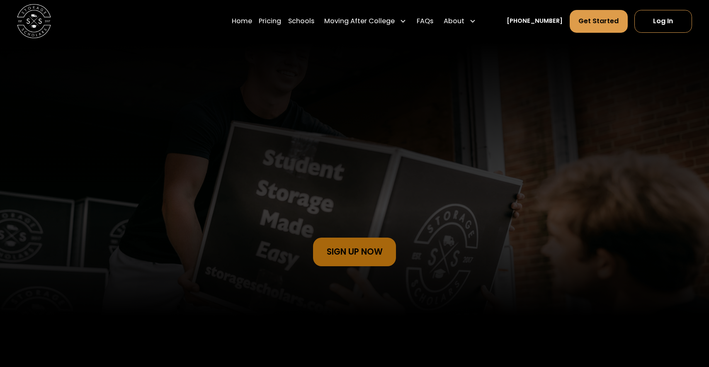 The width and height of the screenshot is (709, 367). I want to click on img: Storage Scholars main logo, so click(34, 21).